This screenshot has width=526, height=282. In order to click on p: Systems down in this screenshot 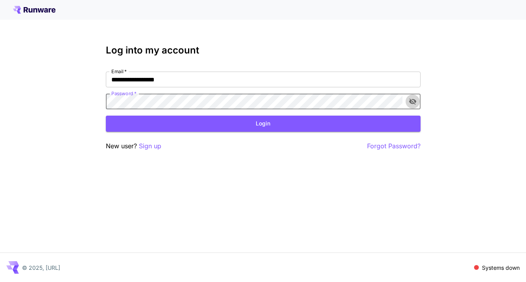, I will do `click(501, 267)`.